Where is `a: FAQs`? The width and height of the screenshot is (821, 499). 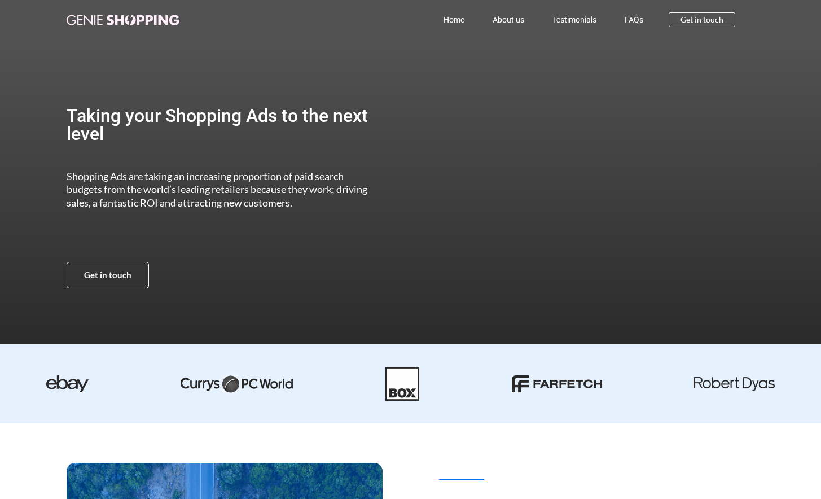 a: FAQs is located at coordinates (634, 20).